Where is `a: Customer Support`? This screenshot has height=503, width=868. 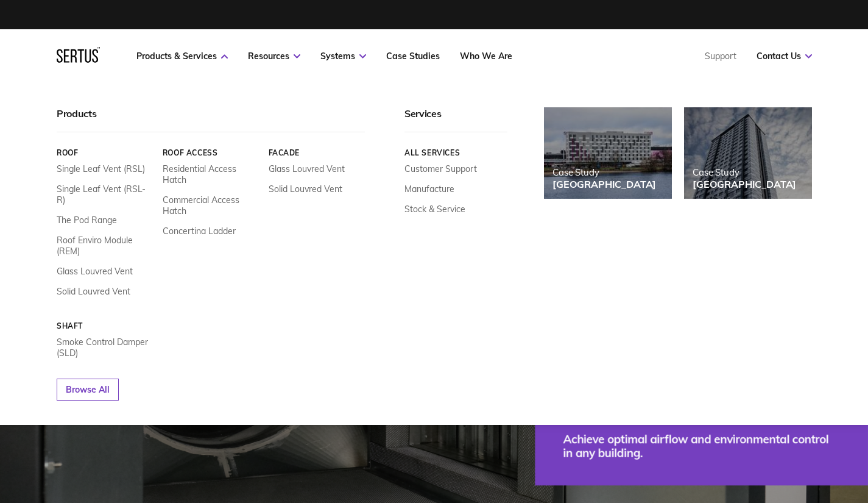
a: Customer Support is located at coordinates (440, 169).